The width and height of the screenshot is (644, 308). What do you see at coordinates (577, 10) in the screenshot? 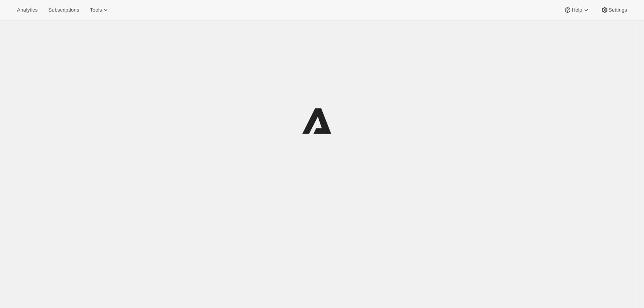
I see `span: Help` at bounding box center [577, 10].